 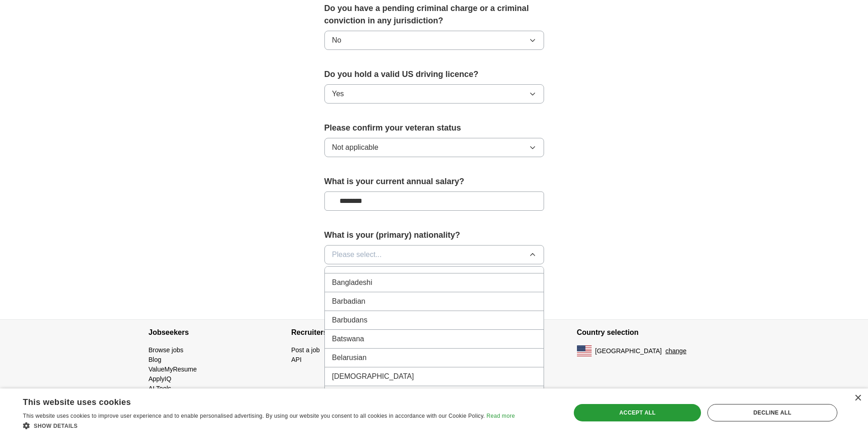 What do you see at coordinates (355, 147) in the screenshot?
I see `span: Not applicable` at bounding box center [355, 147].